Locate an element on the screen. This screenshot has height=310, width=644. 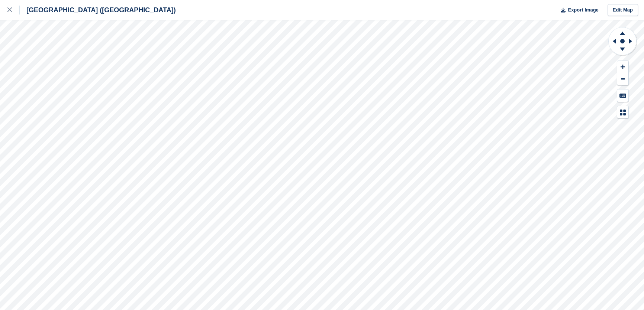
button: Zoom Out is located at coordinates (623, 79).